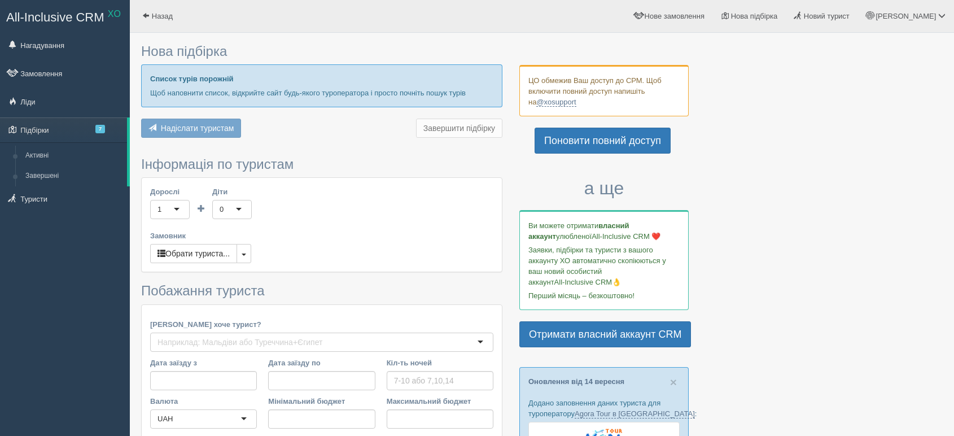  What do you see at coordinates (203, 362) in the screenshot?
I see `label: Дата заїзду з` at bounding box center [203, 362].